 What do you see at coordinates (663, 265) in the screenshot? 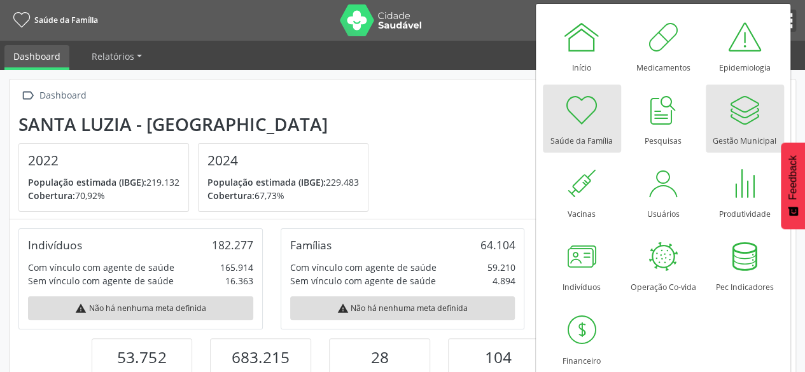
I see `a: Operação Co-vida` at bounding box center [663, 265].